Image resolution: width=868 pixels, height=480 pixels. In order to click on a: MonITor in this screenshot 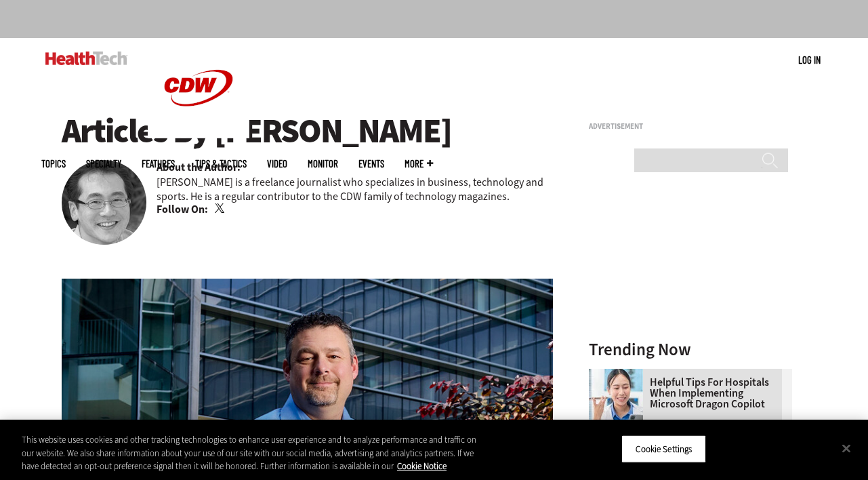, I will do `click(322, 163)`.